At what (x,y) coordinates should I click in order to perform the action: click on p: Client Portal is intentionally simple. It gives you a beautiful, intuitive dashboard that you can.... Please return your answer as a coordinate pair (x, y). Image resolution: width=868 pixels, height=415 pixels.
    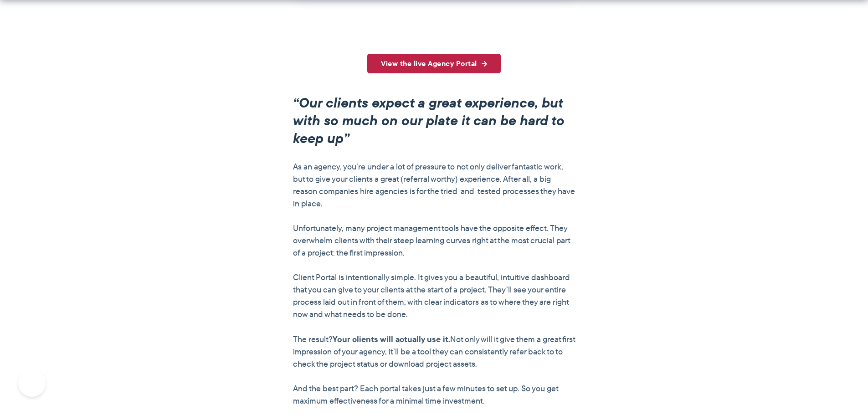
    Looking at the image, I should click on (434, 297).